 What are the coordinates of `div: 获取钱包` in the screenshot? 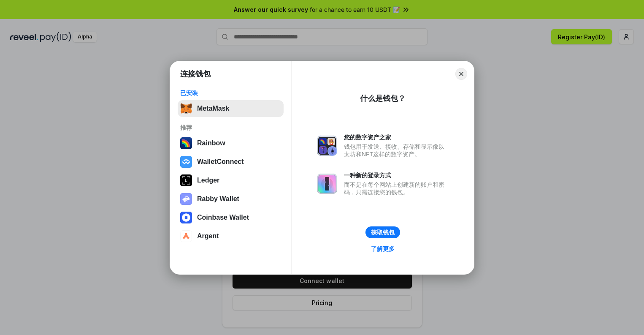 It's located at (382, 232).